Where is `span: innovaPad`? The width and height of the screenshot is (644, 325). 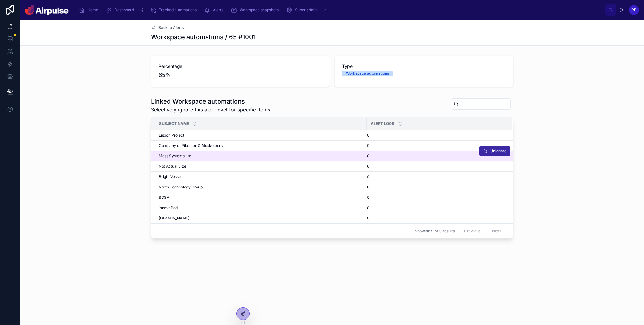 span: innovaPad is located at coordinates (168, 208).